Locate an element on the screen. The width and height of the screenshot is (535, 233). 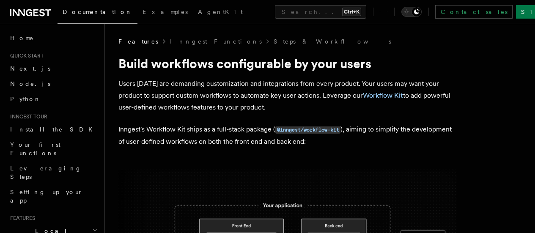
span: Install the SDK is located at coordinates (54, 129).